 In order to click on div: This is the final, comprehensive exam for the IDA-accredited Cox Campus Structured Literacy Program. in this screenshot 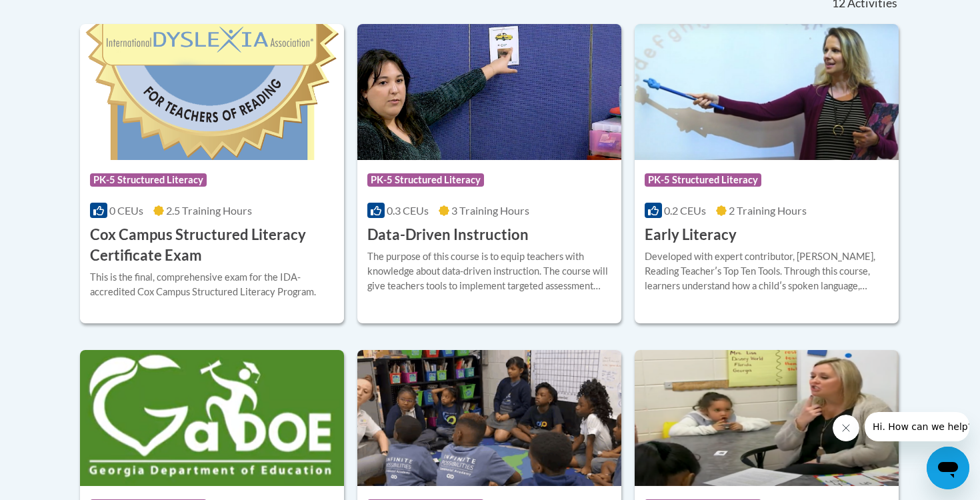, I will do `click(212, 285)`.